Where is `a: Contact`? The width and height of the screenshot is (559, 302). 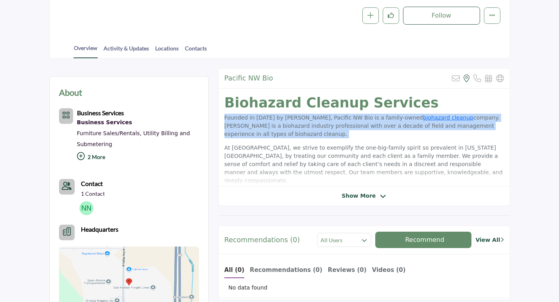
a: Contact is located at coordinates (92, 184).